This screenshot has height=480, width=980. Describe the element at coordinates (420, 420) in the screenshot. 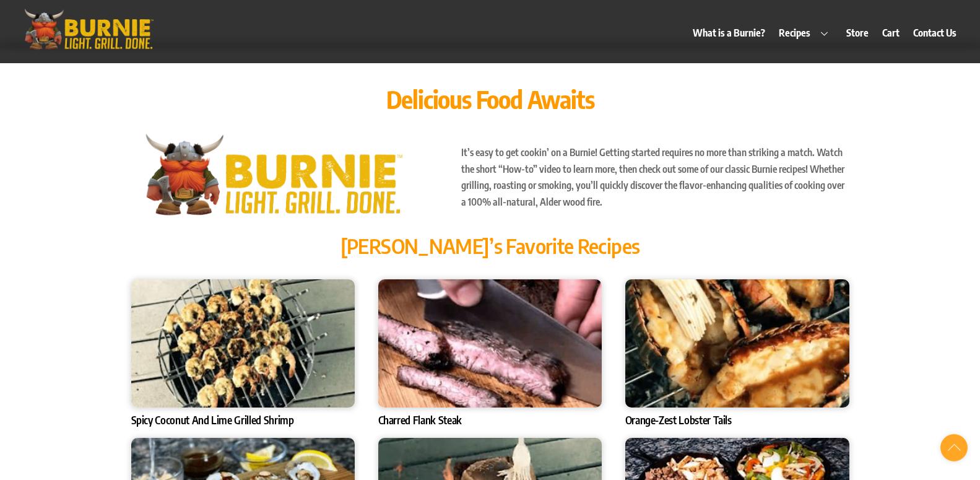

I see `a: Charred Flank Steak` at that location.